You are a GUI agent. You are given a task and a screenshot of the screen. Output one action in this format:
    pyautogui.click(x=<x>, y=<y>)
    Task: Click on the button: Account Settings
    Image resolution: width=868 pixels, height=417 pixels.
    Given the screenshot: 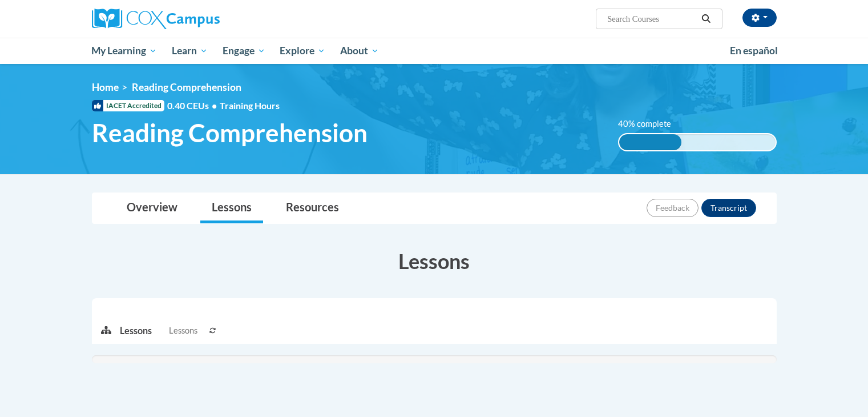 What is the action you would take?
    pyautogui.click(x=760, y=18)
    